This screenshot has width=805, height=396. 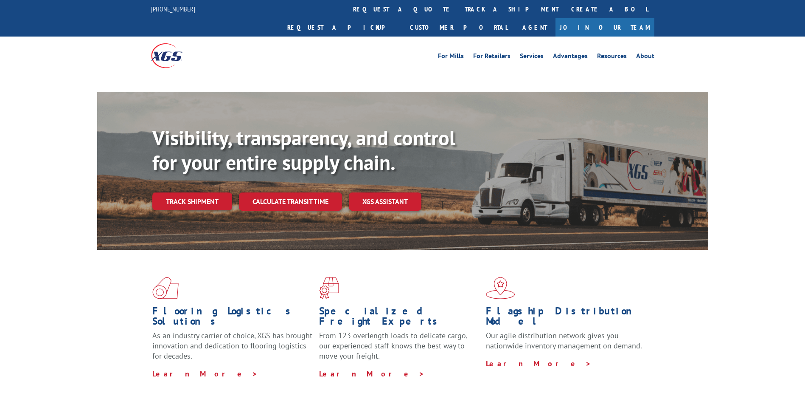 I want to click on a: For Retailers, so click(x=492, y=57).